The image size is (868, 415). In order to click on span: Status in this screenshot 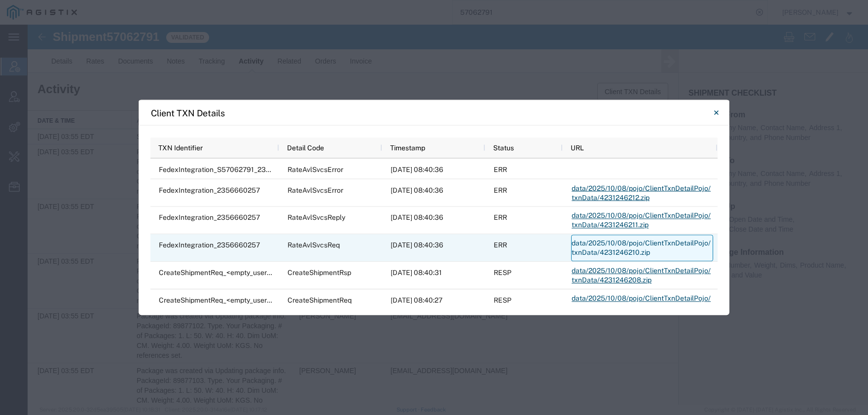, I will do `click(504, 148)`.